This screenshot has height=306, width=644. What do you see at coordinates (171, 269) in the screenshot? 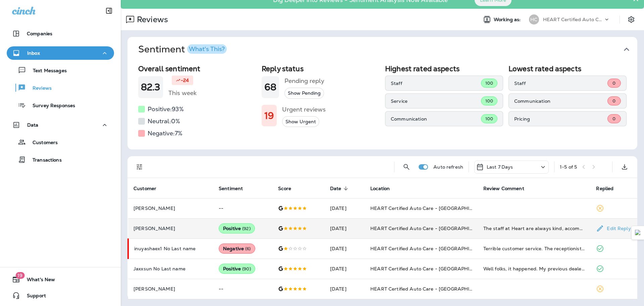
I see `p: Jaxxsun No Last name` at bounding box center [171, 269].